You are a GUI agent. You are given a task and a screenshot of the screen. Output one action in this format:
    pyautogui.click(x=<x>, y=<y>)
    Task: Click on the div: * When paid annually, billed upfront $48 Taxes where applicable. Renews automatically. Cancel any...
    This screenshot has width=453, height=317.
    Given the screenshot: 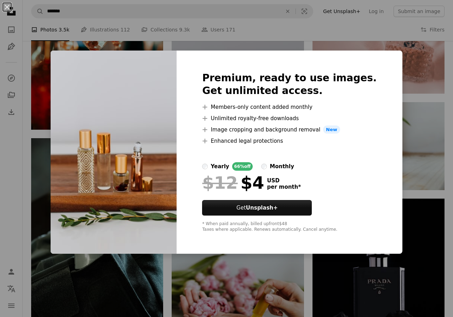 What is the action you would take?
    pyautogui.click(x=289, y=227)
    